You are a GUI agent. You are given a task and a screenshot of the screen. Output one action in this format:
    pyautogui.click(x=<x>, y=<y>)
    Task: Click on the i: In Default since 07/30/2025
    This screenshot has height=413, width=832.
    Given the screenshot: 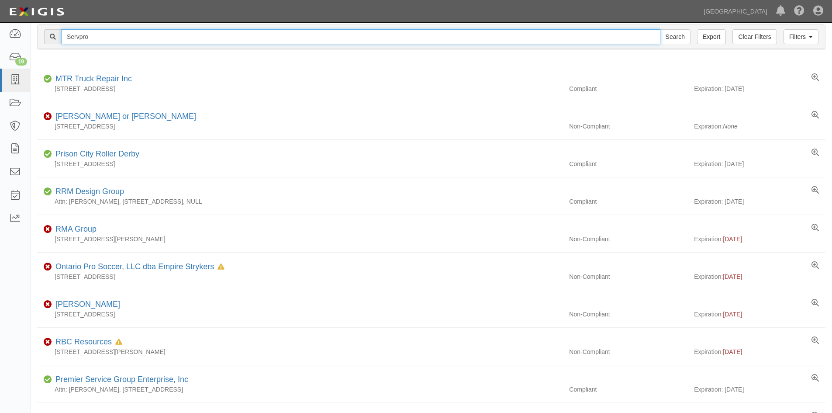 What is the action you would take?
    pyautogui.click(x=221, y=267)
    